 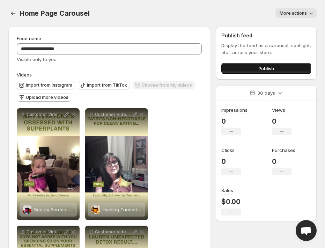 What do you see at coordinates (29, 38) in the screenshot?
I see `span: Feed name` at bounding box center [29, 38].